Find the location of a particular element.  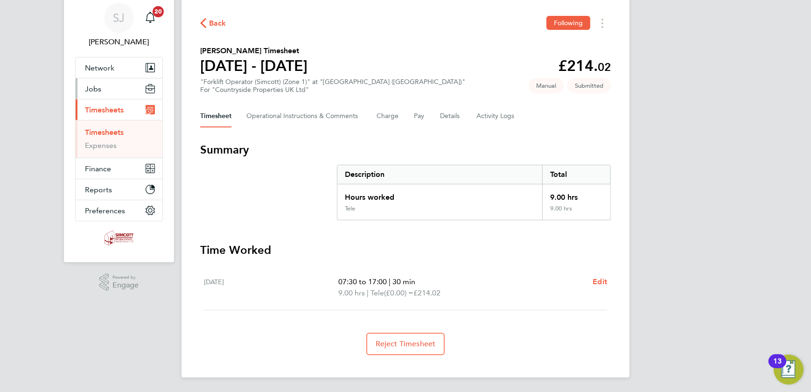

button: Network is located at coordinates (119, 68).